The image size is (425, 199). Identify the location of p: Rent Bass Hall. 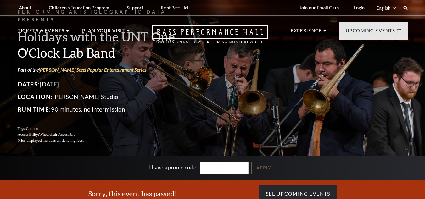
(175, 8).